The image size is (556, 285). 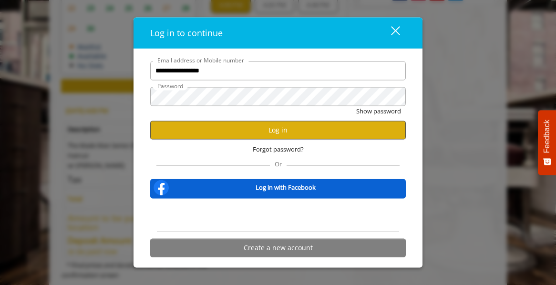 I want to click on button: Feedback - Show survey, so click(x=547, y=143).